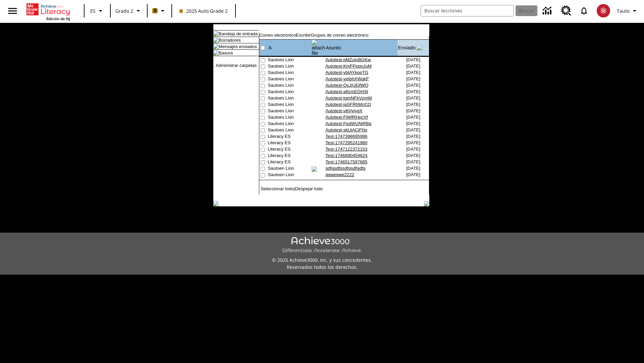 The image size is (644, 363). I want to click on a: Seleccionar todo, so click(277, 189).